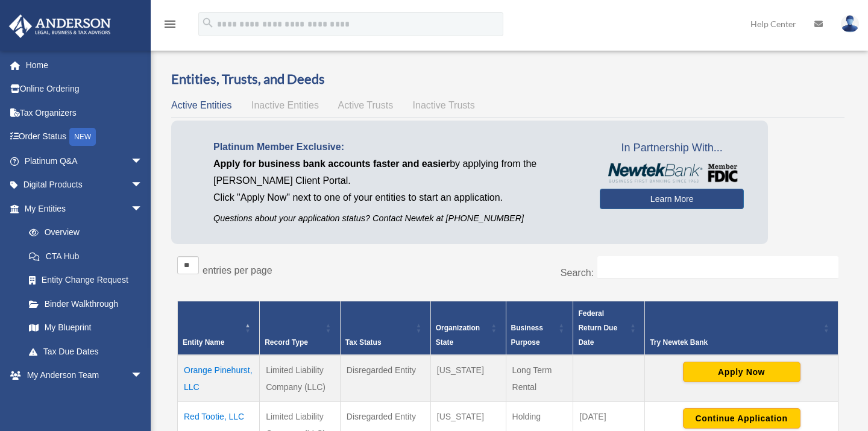 The width and height of the screenshot is (868, 431). I want to click on span: Active Entities, so click(201, 105).